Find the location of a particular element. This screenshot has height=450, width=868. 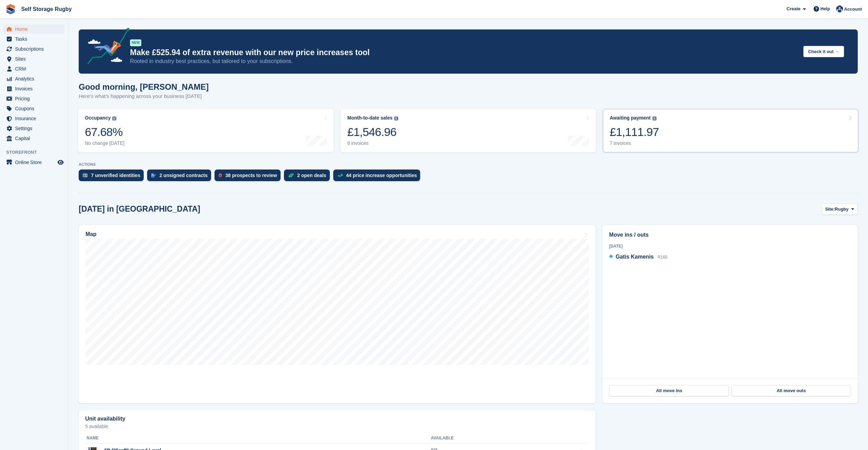

div: 67.68% is located at coordinates (105, 132).